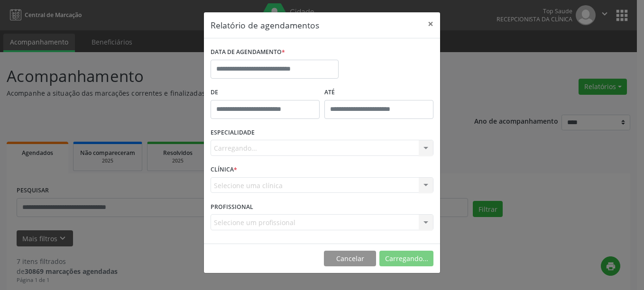 Image resolution: width=644 pixels, height=290 pixels. I want to click on h5: Relatório de agendamentos, so click(265, 25).